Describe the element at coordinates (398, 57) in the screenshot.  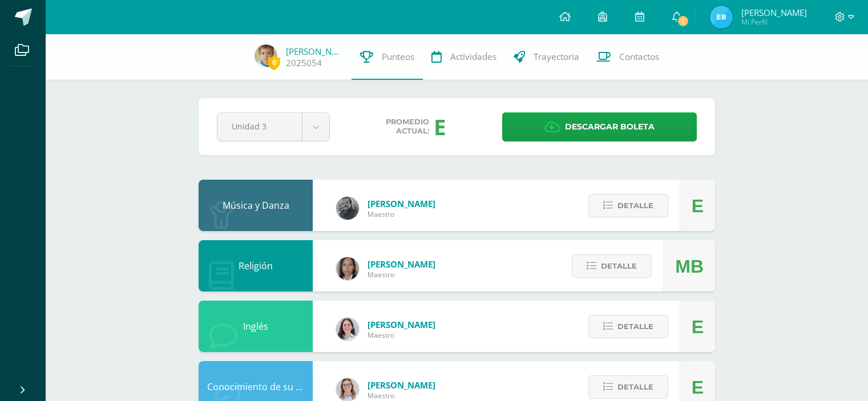
I see `span: Punteos` at that location.